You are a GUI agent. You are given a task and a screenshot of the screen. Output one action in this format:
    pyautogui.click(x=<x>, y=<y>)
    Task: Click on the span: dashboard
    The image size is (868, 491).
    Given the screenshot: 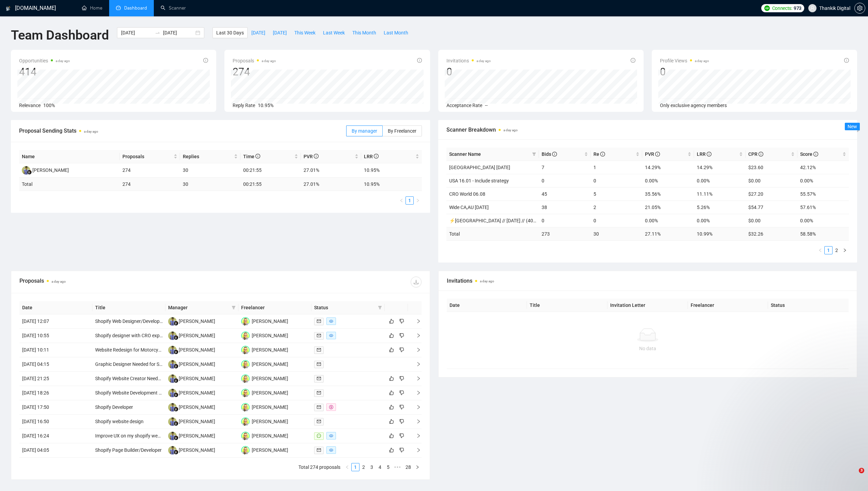 What is the action you would take?
    pyautogui.click(x=119, y=8)
    